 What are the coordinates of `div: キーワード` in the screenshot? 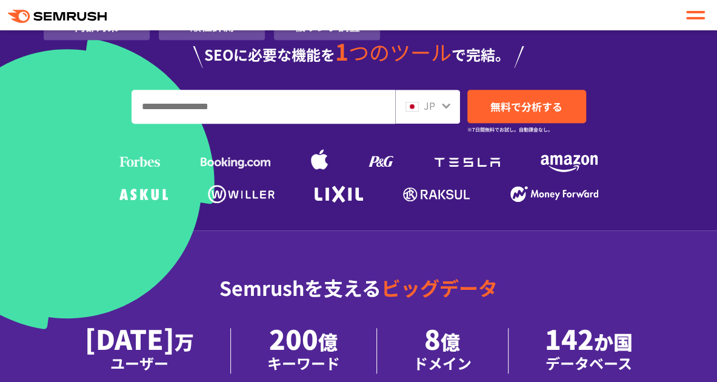 It's located at (304, 362).